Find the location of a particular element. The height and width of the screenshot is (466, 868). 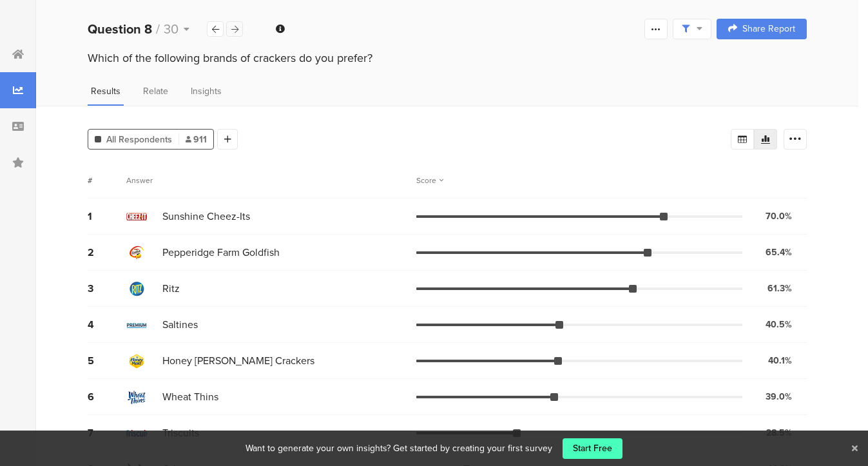

div: 40.1% is located at coordinates (780, 360).